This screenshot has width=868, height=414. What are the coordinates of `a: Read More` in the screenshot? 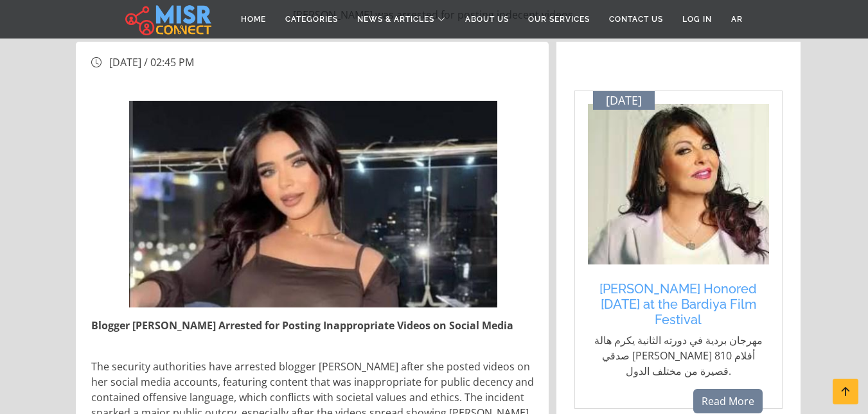 It's located at (728, 401).